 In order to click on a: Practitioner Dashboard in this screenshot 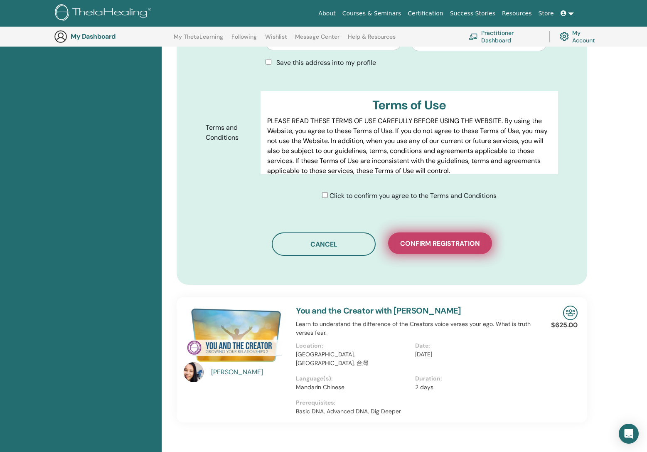, I will do `click(504, 37)`.